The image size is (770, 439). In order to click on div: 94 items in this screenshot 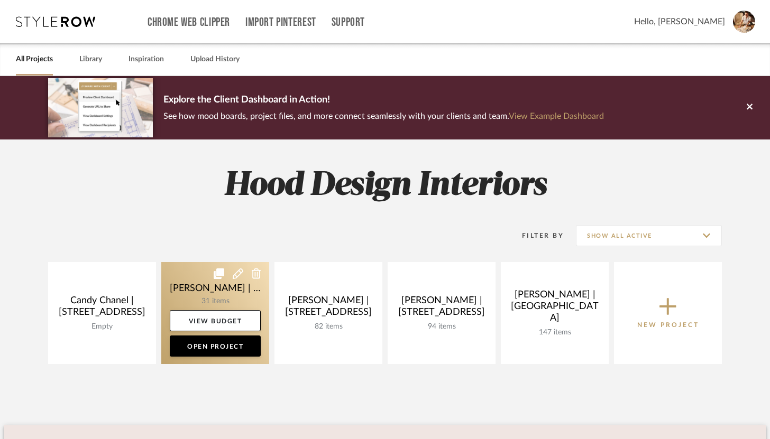, I will do `click(441, 327)`.